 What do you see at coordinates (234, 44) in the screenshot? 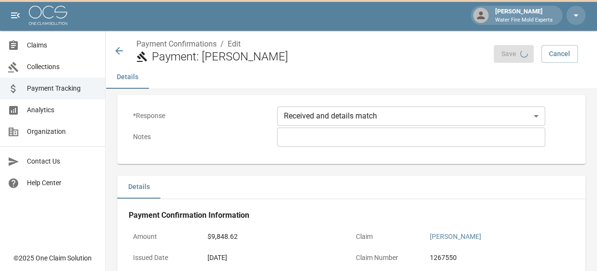
I see `a: Edit` at bounding box center [234, 44].